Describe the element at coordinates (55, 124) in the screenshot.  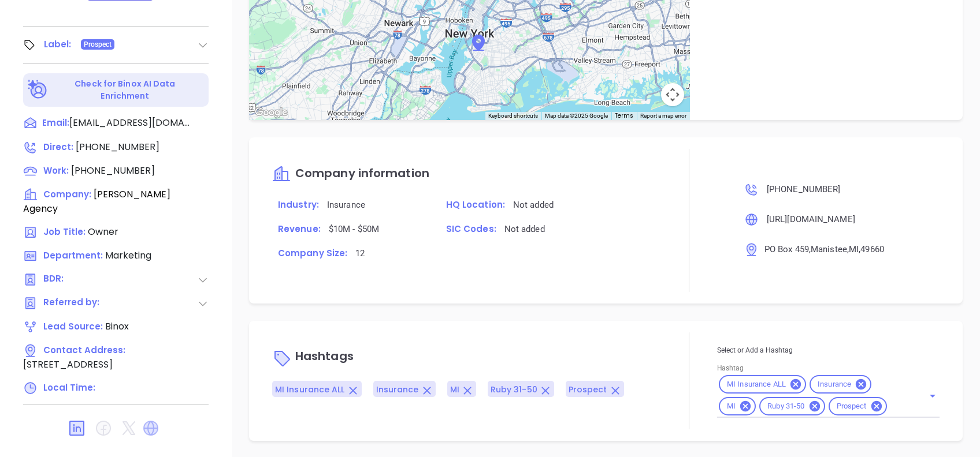
I see `span: Email:` at that location.